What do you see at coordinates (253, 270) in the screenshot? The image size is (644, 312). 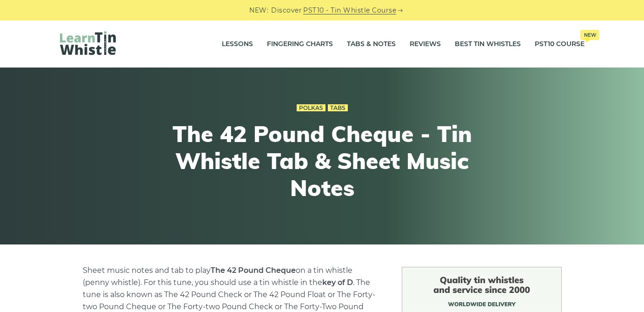 I see `strong: The 42 Pound Cheque` at bounding box center [253, 270].